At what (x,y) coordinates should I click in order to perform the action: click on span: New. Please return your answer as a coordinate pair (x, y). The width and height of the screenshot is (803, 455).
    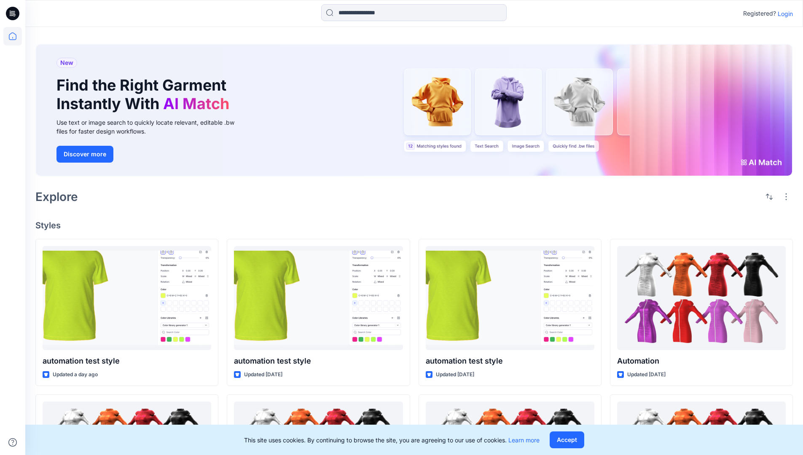
    Looking at the image, I should click on (67, 63).